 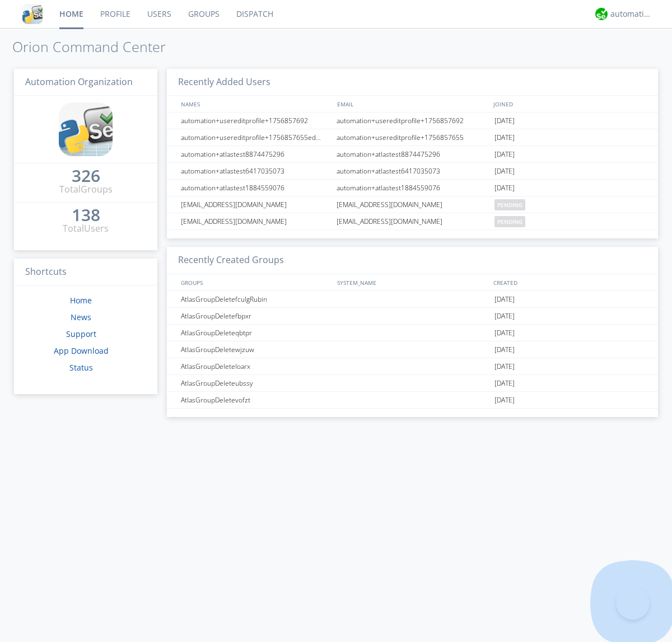 I want to click on div: AtlasGroupDeletefculgRubin, so click(x=255, y=299).